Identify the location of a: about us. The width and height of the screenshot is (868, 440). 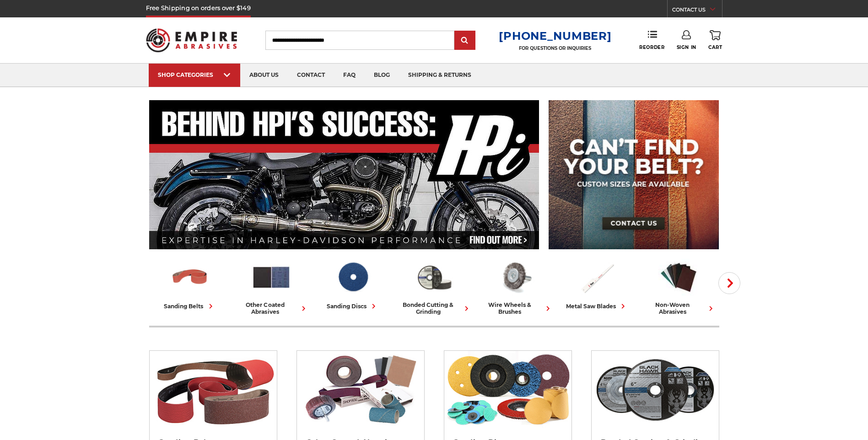
(264, 75).